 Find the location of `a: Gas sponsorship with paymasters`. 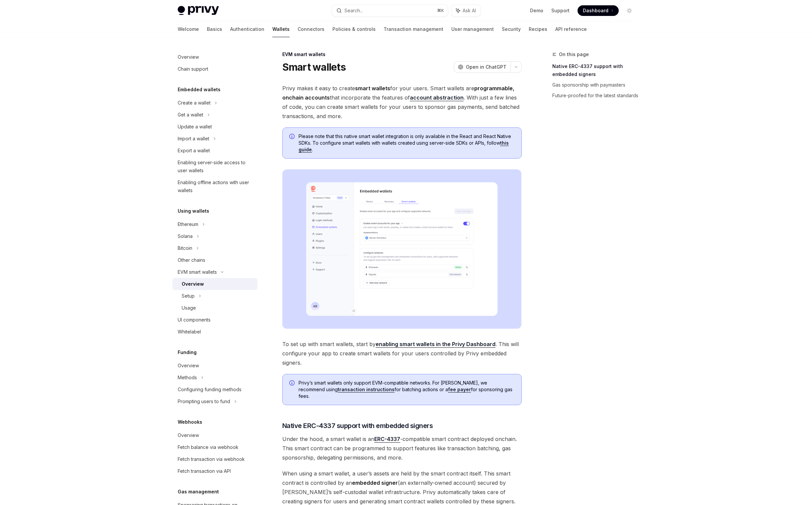

a: Gas sponsorship with paymasters is located at coordinates (596, 85).